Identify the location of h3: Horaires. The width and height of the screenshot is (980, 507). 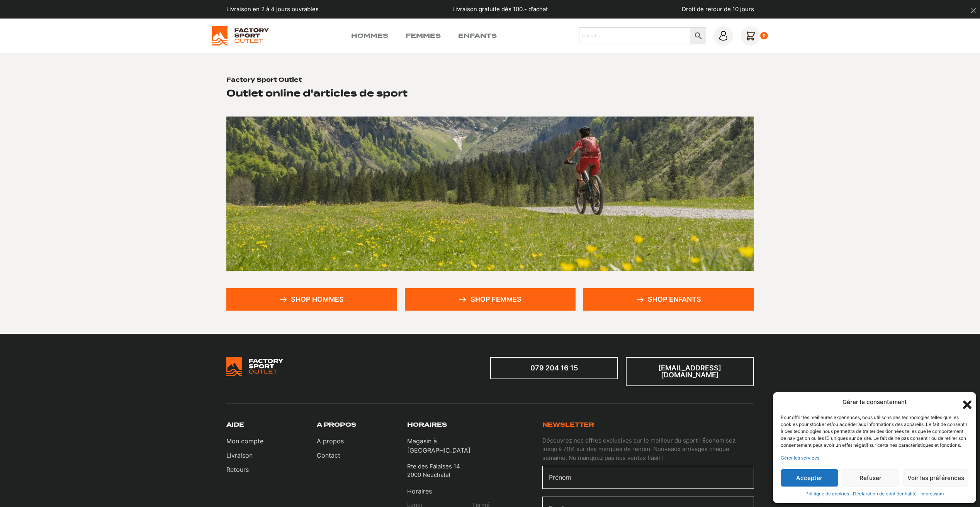
(426, 426).